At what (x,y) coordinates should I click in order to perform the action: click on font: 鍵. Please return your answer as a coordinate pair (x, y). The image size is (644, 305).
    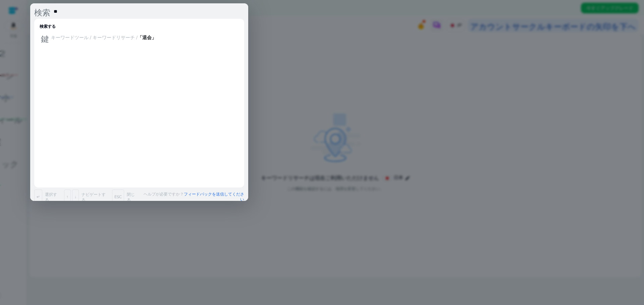
    Looking at the image, I should click on (45, 37).